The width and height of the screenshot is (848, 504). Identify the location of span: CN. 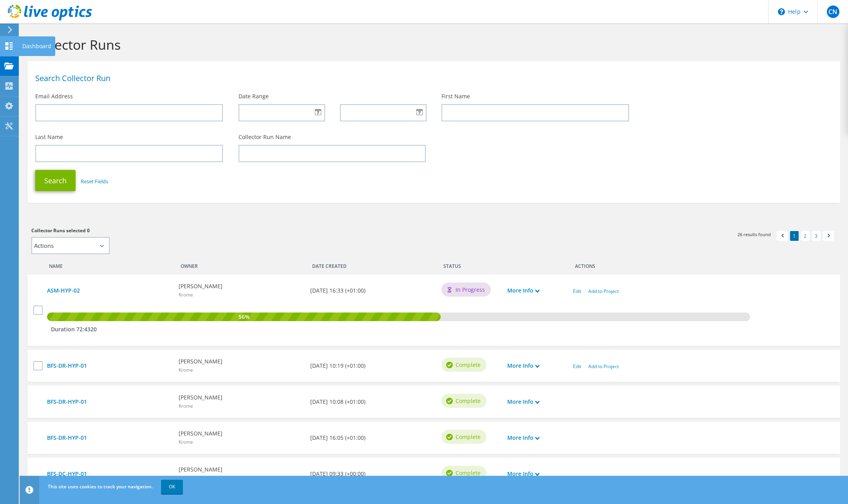
(833, 12).